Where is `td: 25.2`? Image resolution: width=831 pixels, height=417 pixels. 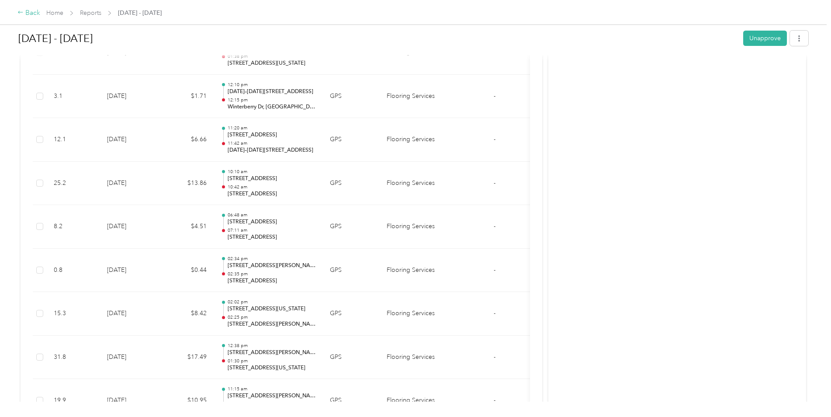 td: 25.2 is located at coordinates (73, 184).